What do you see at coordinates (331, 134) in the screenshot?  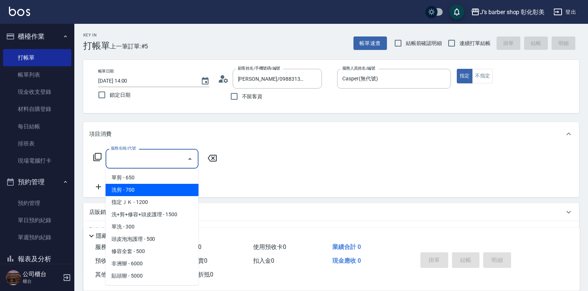 I see `div: 項目消費` at bounding box center [331, 134].